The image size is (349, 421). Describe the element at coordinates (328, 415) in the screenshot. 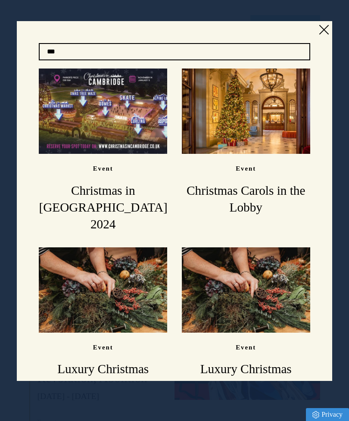

I see `a: Privacy` at that location.